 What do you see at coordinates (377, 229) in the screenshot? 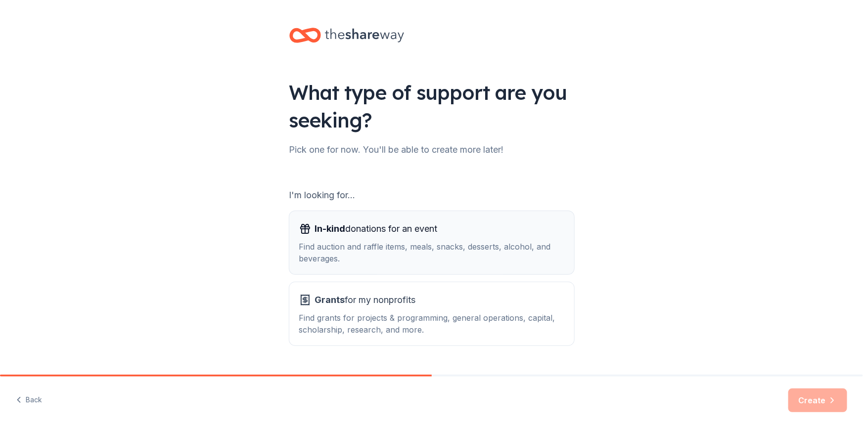
I see `span: donations for an event` at bounding box center [377, 229].